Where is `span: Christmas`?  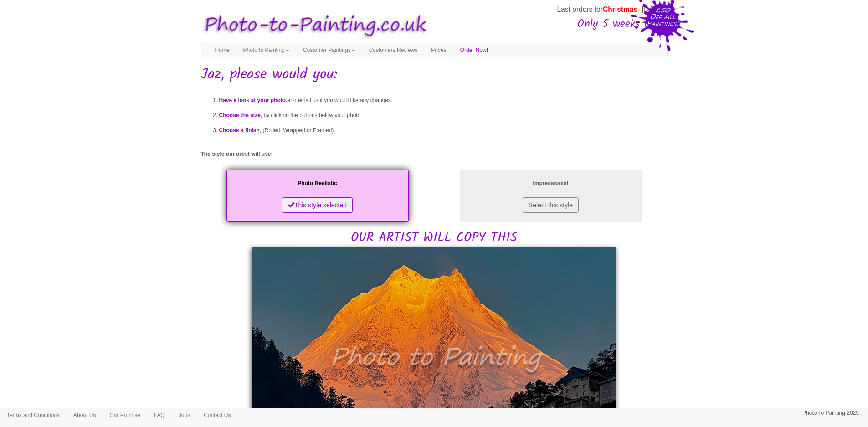
span: Christmas is located at coordinates (620, 9).